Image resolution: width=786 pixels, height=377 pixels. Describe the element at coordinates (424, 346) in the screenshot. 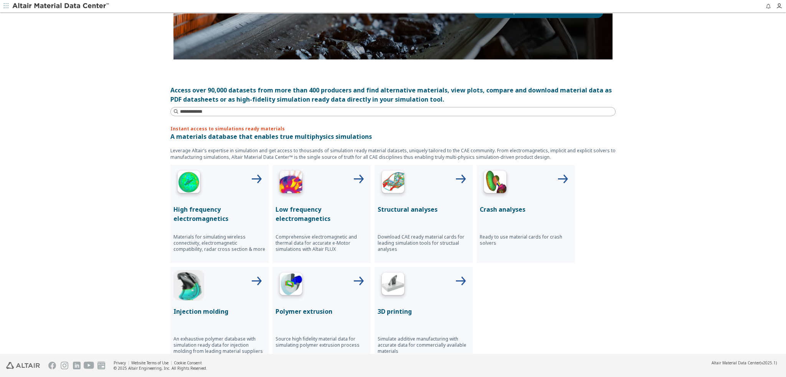

I see `p: Simulate additive manufacturing with accurate data for commercially available materials` at that location.